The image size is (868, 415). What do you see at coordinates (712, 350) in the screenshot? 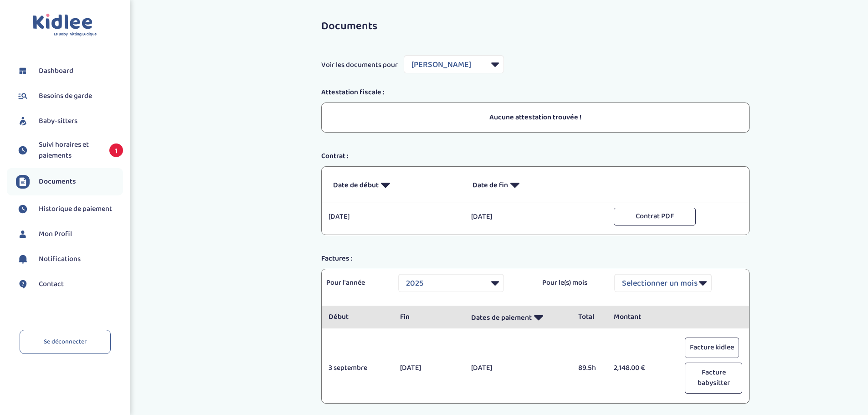
I see `a: Facture kidlee` at bounding box center [712, 350].